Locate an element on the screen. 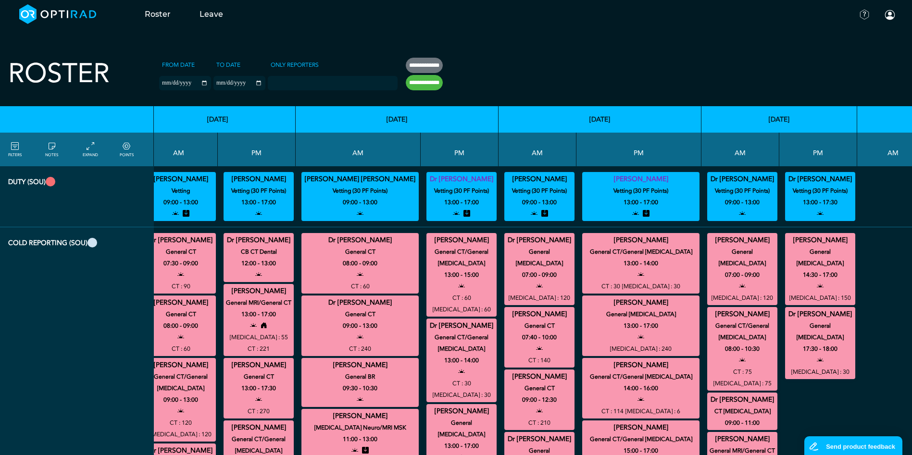 This screenshot has width=912, height=455. div: General BR 09:30 - 10:30 is located at coordinates (360, 383).